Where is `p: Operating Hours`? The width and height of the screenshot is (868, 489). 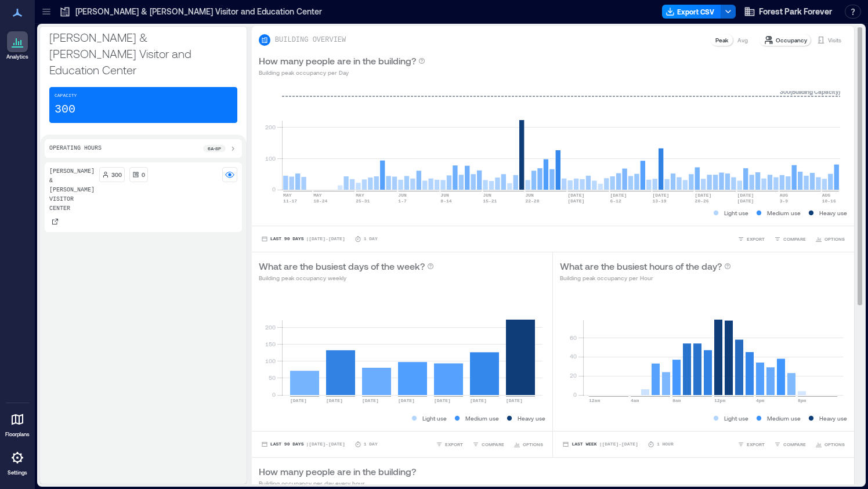
p: Operating Hours is located at coordinates (75, 148).